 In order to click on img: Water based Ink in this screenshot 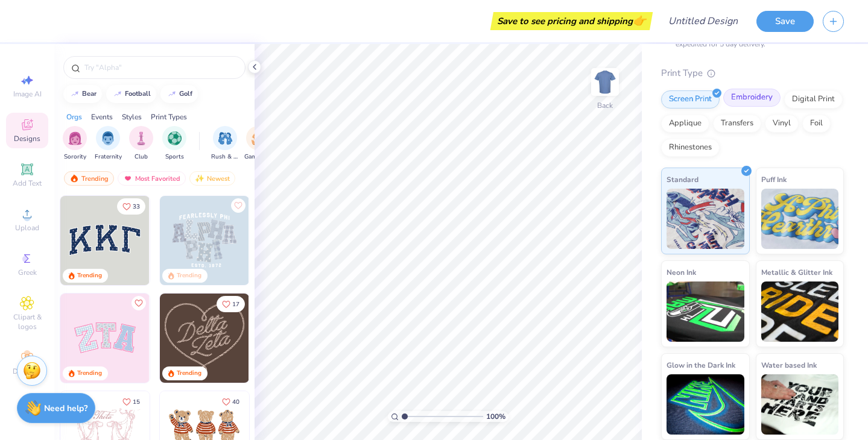, I will do `click(800, 404)`.